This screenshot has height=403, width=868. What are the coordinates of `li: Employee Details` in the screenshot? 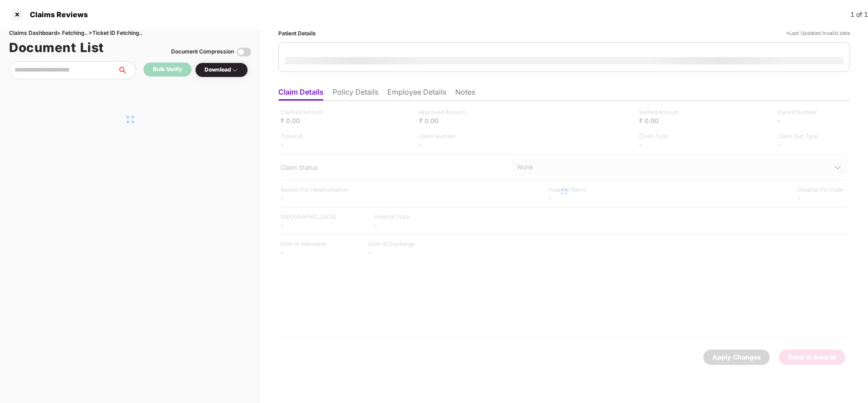 It's located at (417, 94).